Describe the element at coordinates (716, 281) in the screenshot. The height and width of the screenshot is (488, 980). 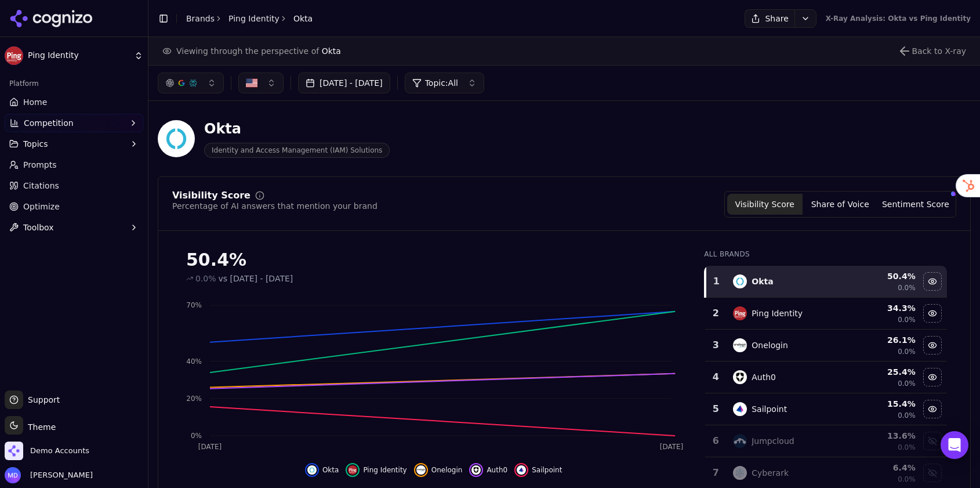
I see `div: 1` at that location.